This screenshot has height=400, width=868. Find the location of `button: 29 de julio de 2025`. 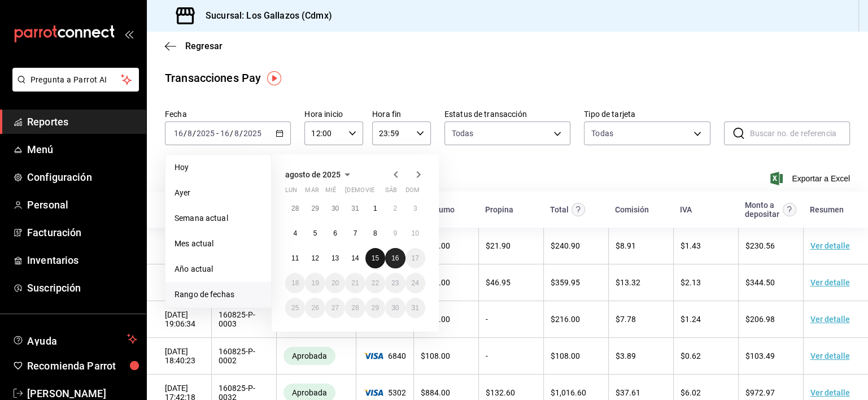

button: 29 de julio de 2025 is located at coordinates (315, 208).